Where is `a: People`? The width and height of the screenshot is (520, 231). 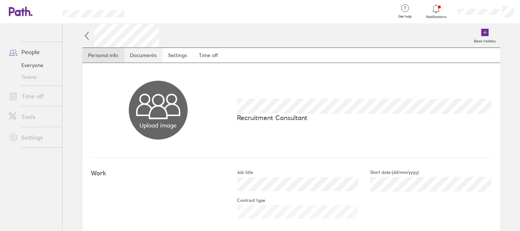
a: People is located at coordinates (32, 52).